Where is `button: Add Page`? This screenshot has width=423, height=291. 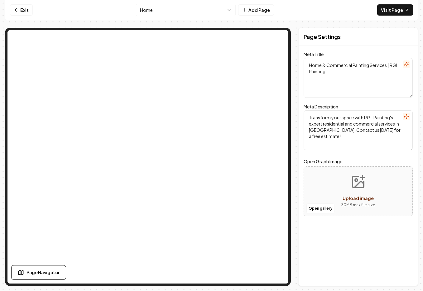 button: Add Page is located at coordinates (256, 10).